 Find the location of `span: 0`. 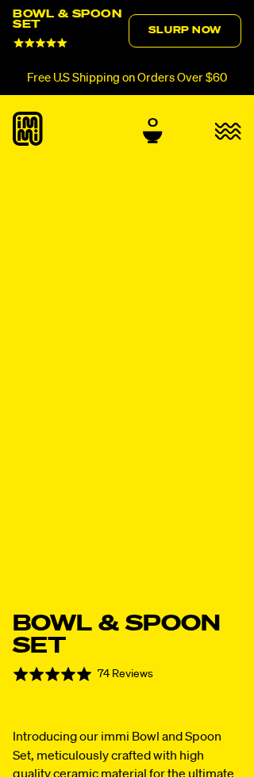

span: 0 is located at coordinates (152, 124).